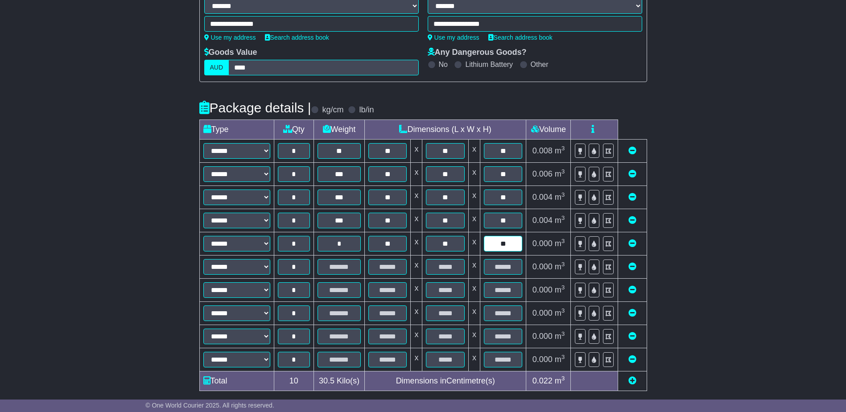 This screenshot has height=412, width=846. I want to click on td: Weight, so click(339, 130).